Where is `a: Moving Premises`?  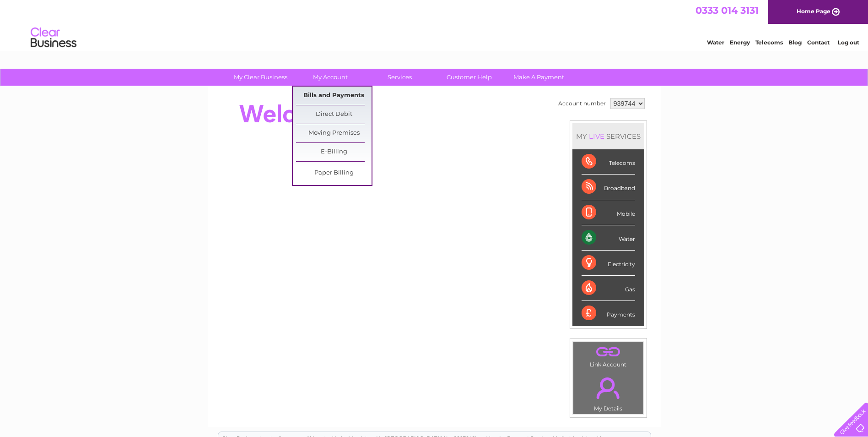
a: Moving Premises is located at coordinates (333, 133).